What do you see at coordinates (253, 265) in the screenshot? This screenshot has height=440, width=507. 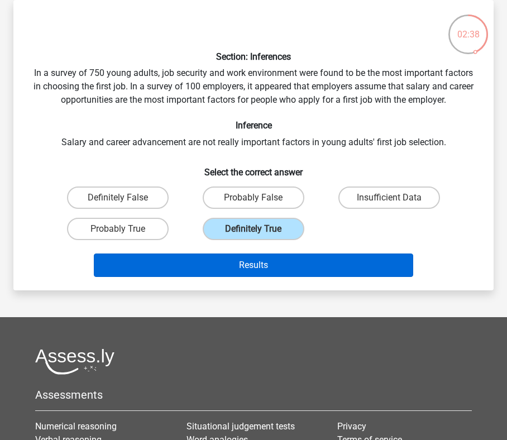 I see `button: Results` at bounding box center [253, 265].